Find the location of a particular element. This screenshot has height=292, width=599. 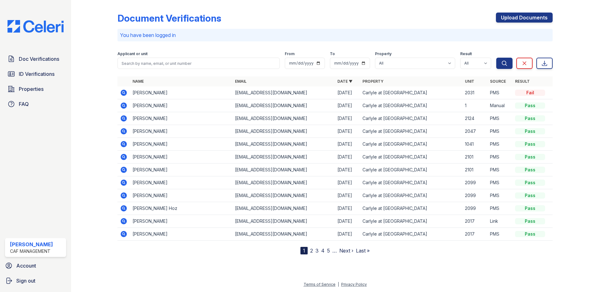

a: Property is located at coordinates (373, 81).